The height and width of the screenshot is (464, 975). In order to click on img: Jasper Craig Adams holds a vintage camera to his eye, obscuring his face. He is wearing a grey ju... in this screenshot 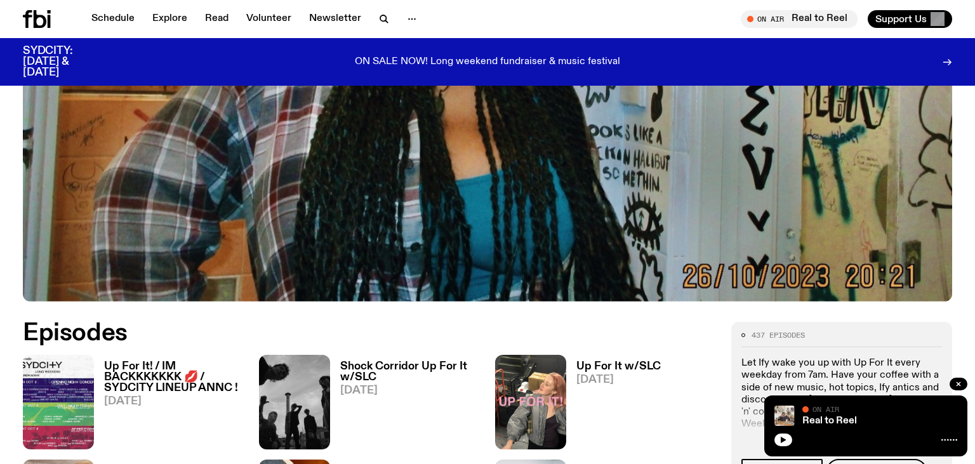, I will do `click(785, 416)`.